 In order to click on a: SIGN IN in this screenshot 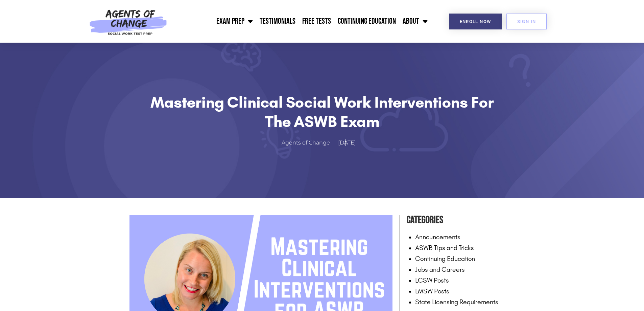, I will do `click(527, 21)`.